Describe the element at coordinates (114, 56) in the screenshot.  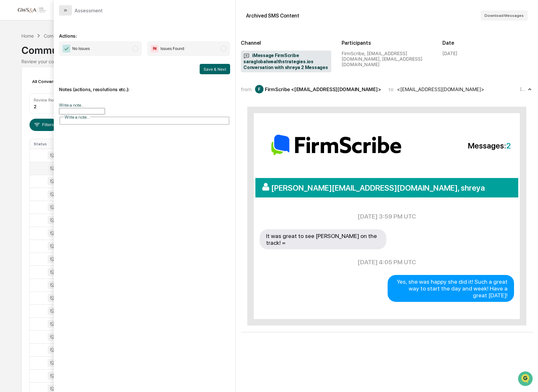
I see `button: Start new chat` at that location.